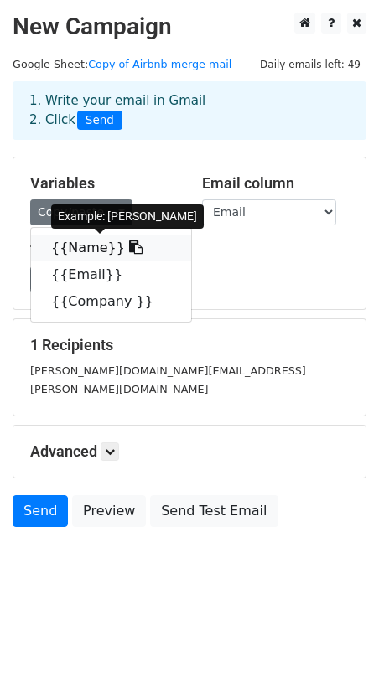 Image resolution: width=379 pixels, height=697 pixels. What do you see at coordinates (189, 27) in the screenshot?
I see `h2: New Campaign` at bounding box center [189, 27].